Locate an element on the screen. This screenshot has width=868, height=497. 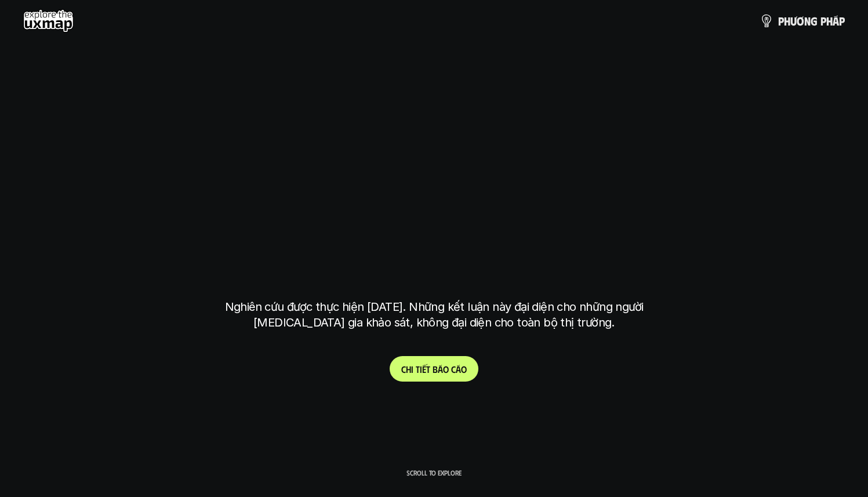
span: C is located at coordinates (404, 369).